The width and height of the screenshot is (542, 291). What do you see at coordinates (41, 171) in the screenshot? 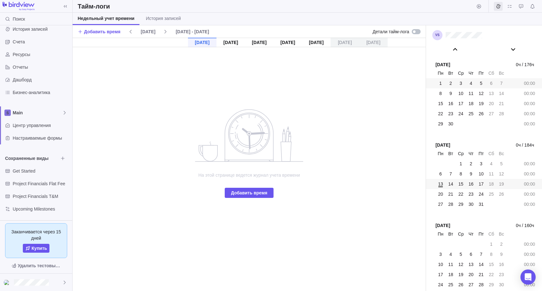
I see `span: Get Started` at bounding box center [41, 171].